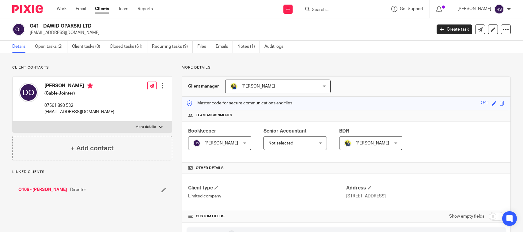 The width and height of the screenshot is (523, 232). What do you see at coordinates (128, 47) in the screenshot?
I see `a: Closed tasks (61)` at bounding box center [128, 47].